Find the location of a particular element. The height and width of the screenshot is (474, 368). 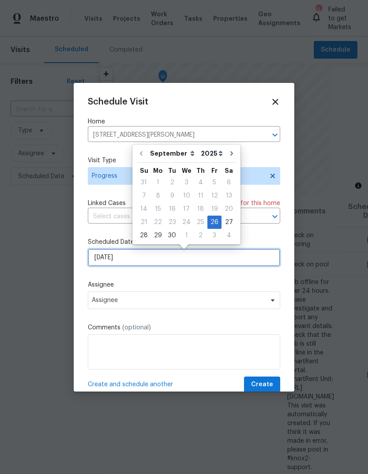

abbr: Sunday is located at coordinates (144, 171).